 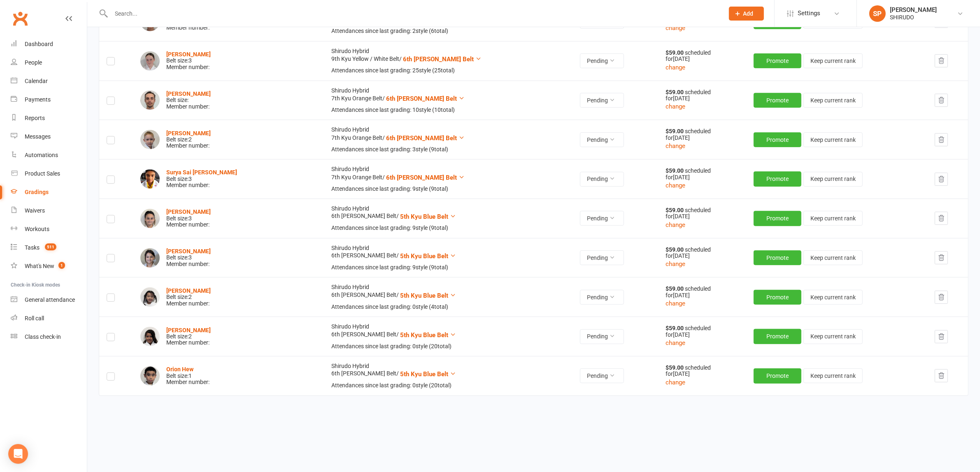 I want to click on a: Messages, so click(x=49, y=137).